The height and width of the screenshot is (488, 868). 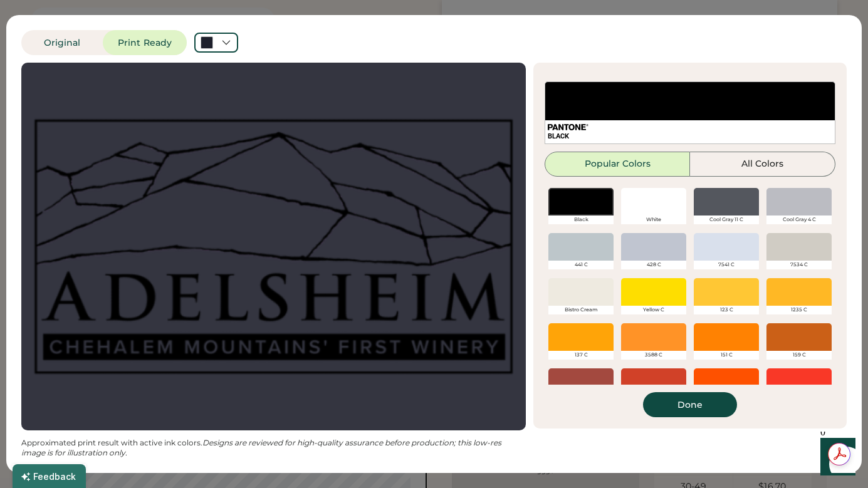 What do you see at coordinates (654, 220) in the screenshot?
I see `div: White` at bounding box center [654, 220].